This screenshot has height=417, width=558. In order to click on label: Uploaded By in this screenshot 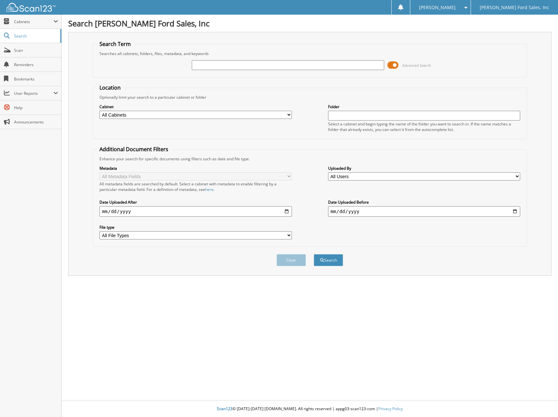, I will do `click(424, 168)`.